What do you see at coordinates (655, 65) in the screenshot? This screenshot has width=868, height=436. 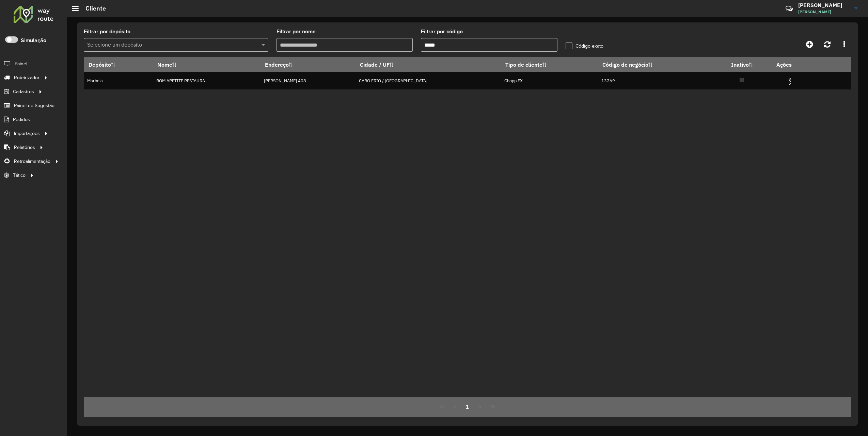 I see `th: Código de negócio` at bounding box center [655, 65].